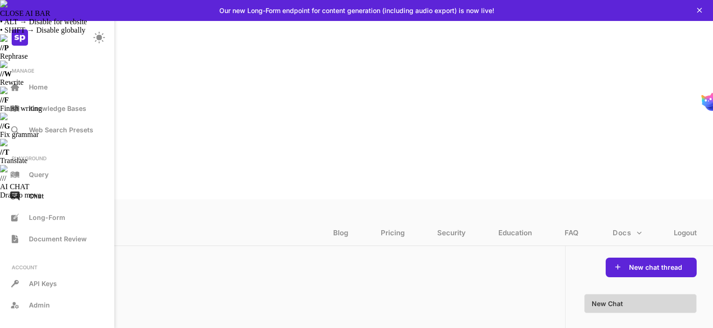  Describe the element at coordinates (515, 235) in the screenshot. I see `p: Education` at that location.